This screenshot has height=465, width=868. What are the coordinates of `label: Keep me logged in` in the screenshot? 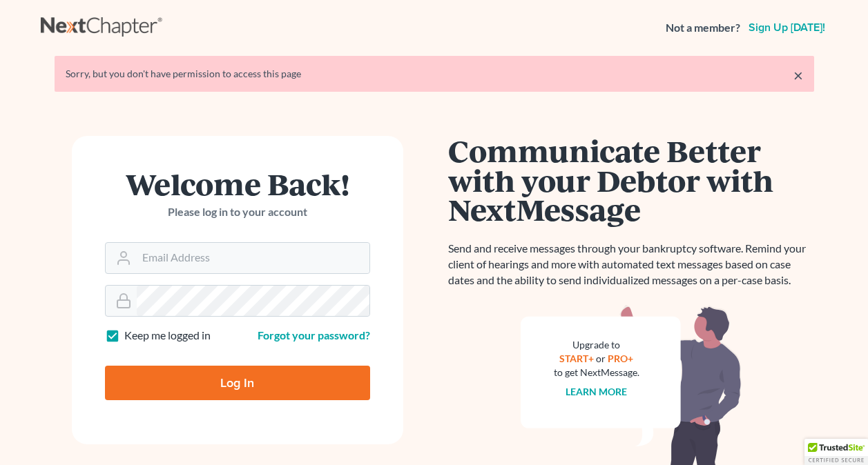 It's located at (167, 335).